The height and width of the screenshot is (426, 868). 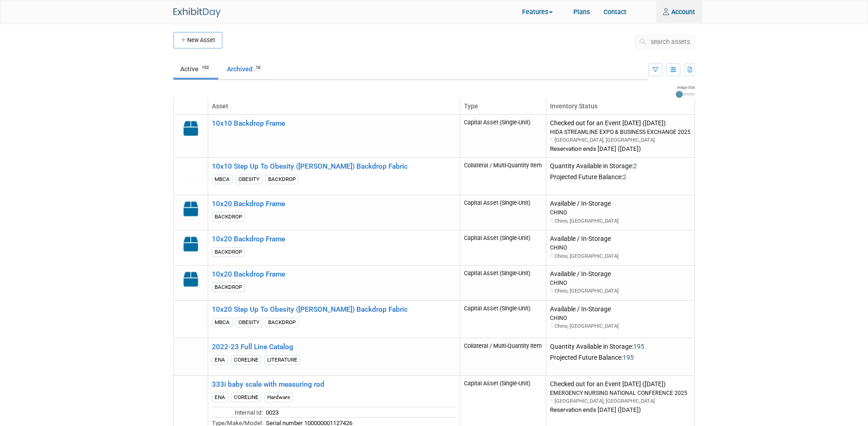 What do you see at coordinates (237, 413) in the screenshot?
I see `td: Internal Id:` at bounding box center [237, 413].